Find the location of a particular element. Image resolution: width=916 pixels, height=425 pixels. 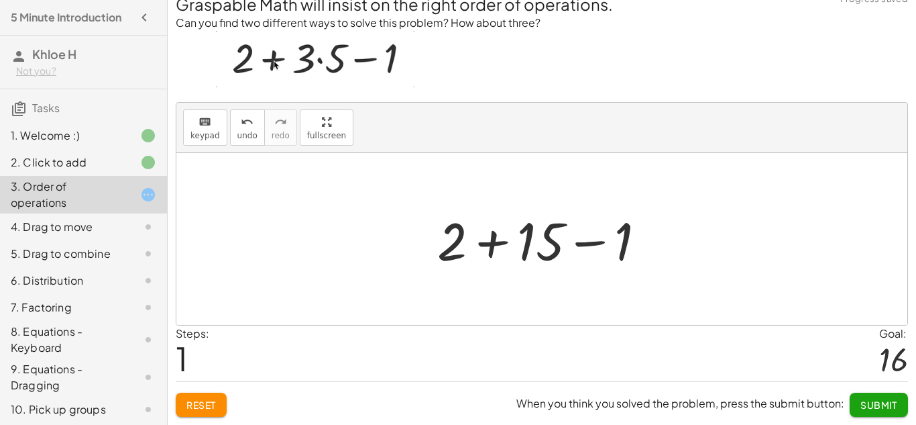

span: fullscreen is located at coordinates (327, 136).